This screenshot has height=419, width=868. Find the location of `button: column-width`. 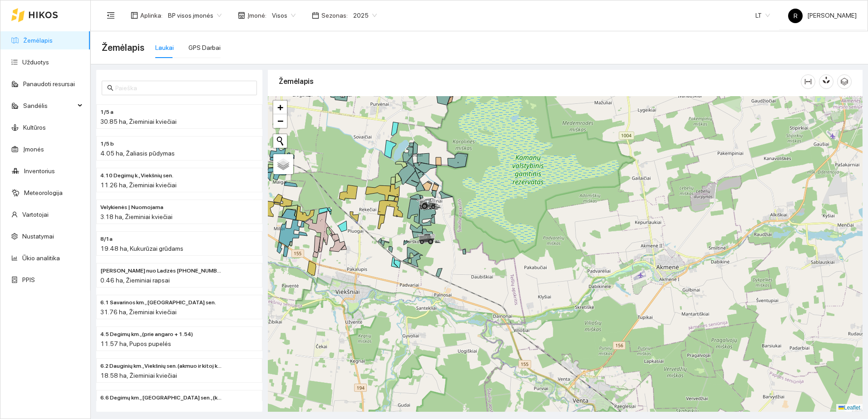

button: column-width is located at coordinates (808, 81).